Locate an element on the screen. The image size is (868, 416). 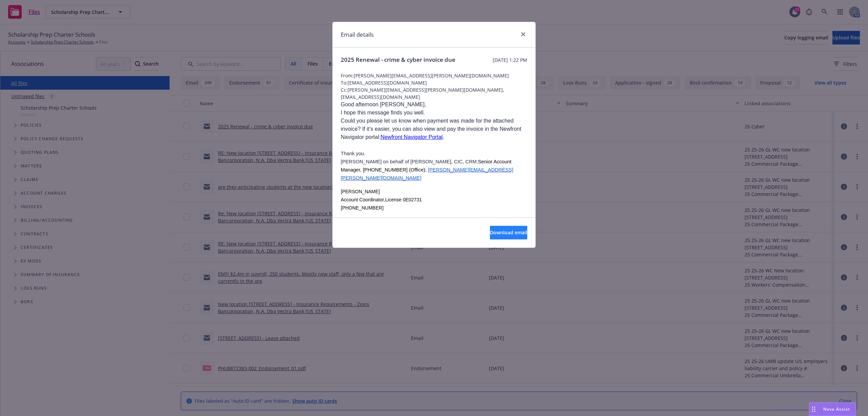
a: Newfront Navigator Portal is located at coordinates (411, 137).